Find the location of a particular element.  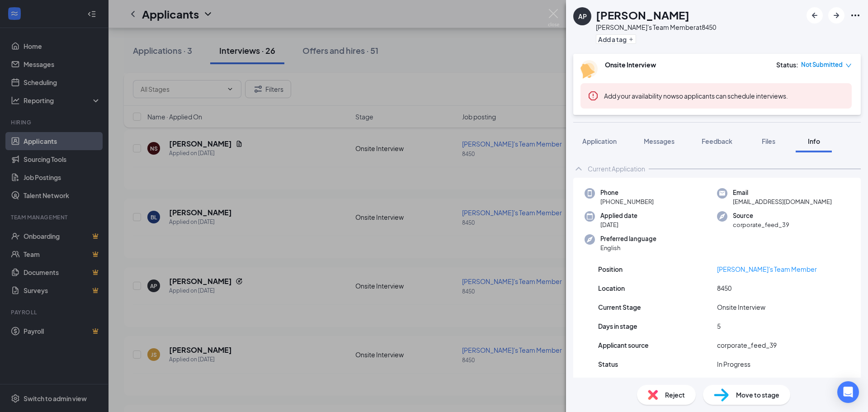

svg: Error is located at coordinates (593, 96).